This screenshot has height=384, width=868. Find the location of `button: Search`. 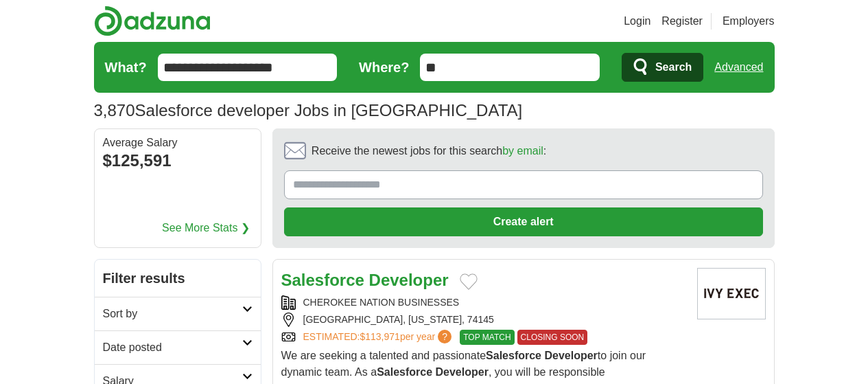

button: Search is located at coordinates (662, 67).